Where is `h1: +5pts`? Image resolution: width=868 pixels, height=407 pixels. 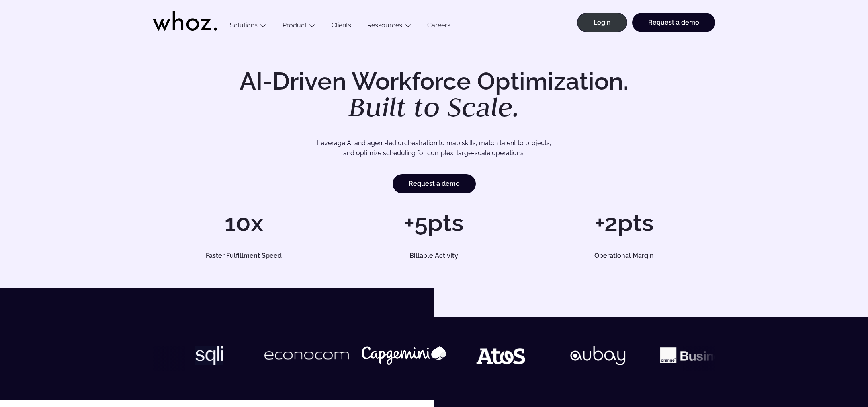 h1: +5pts is located at coordinates (433, 223).